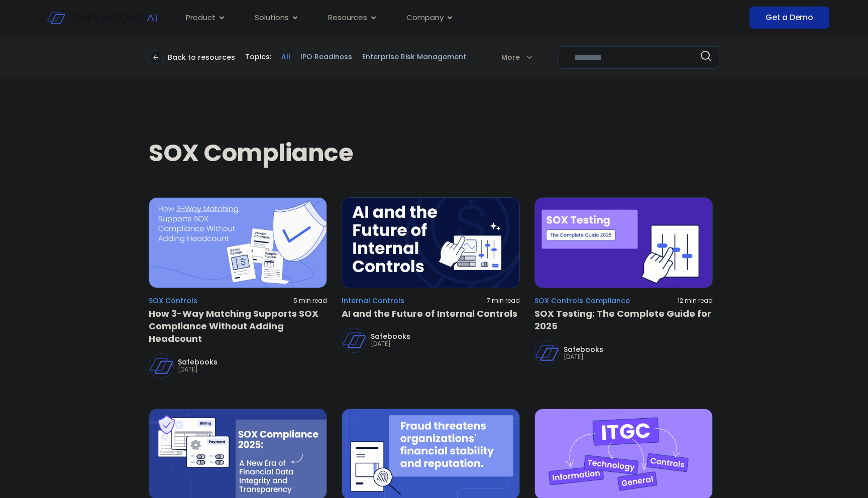 This screenshot has width=868, height=498. Describe the element at coordinates (413, 17) in the screenshot. I see `div: Menu Toggle` at that location.